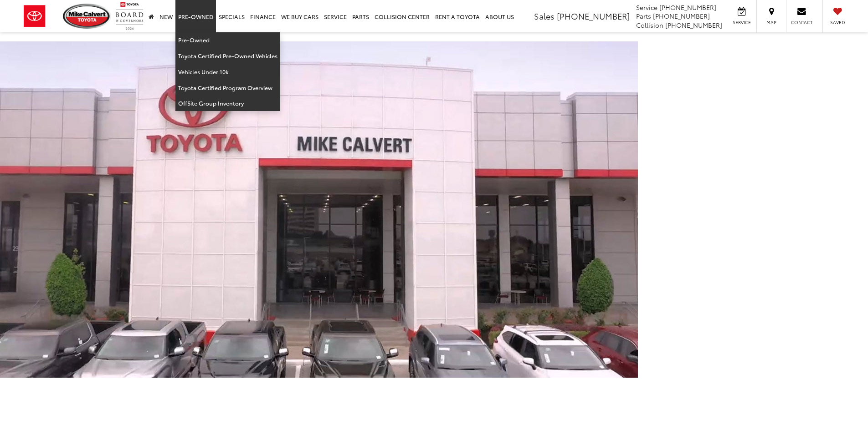 The height and width of the screenshot is (430, 868). What do you see at coordinates (650, 25) in the screenshot?
I see `span: Collision` at bounding box center [650, 25].